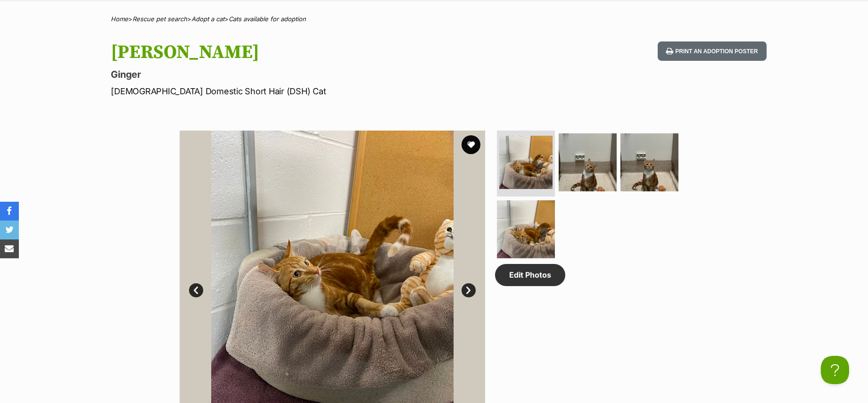  What do you see at coordinates (311, 74) in the screenshot?
I see `p: Ginger` at bounding box center [311, 74].